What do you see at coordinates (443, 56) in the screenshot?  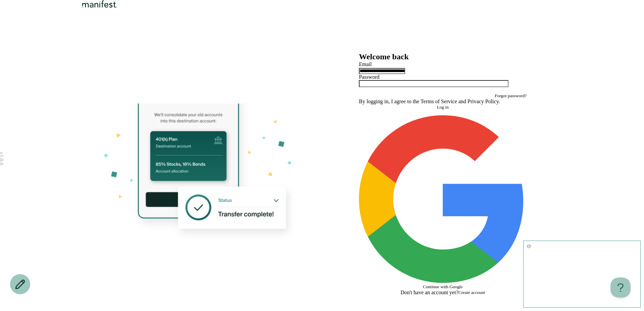 I see `h2: Welcome back` at bounding box center [443, 56].